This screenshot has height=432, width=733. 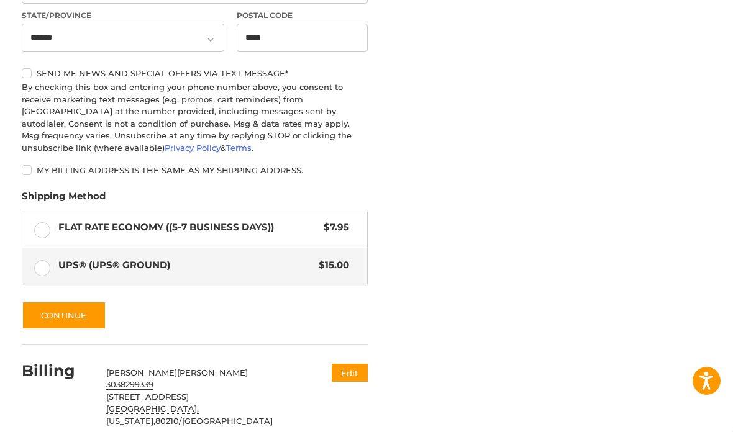 What do you see at coordinates (333, 227) in the screenshot?
I see `span: $7.95` at bounding box center [333, 227].